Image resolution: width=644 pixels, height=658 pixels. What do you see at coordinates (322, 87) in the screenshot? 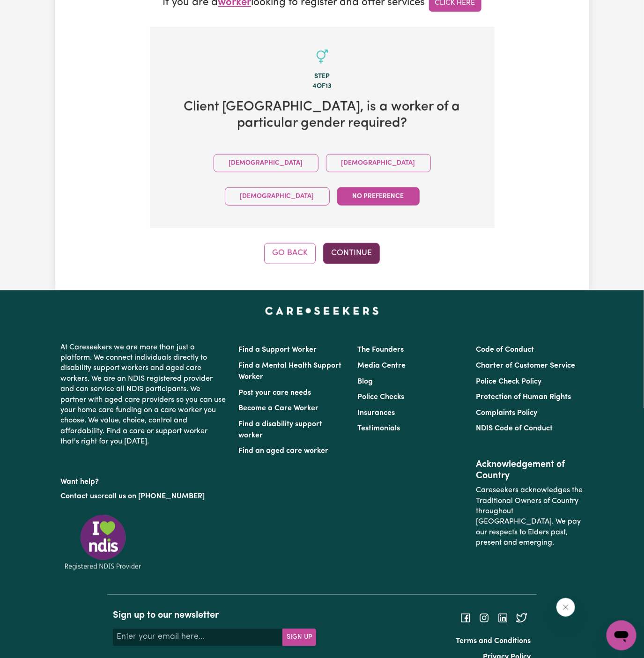
I see `div: 4 of 13` at bounding box center [322, 87].